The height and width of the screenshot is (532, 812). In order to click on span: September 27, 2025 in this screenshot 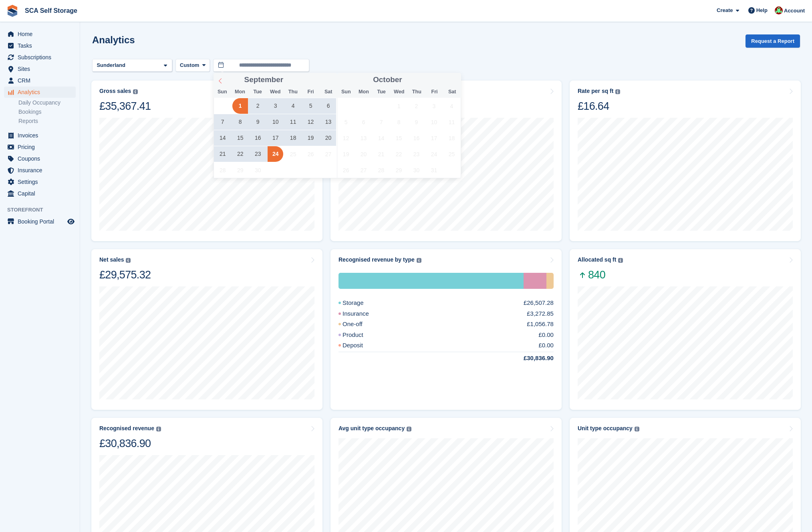, I will do `click(328, 154)`.